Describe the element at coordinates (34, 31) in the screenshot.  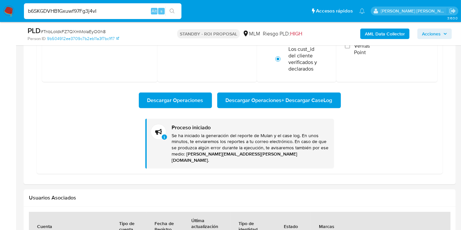
I see `b: PLD` at that location.